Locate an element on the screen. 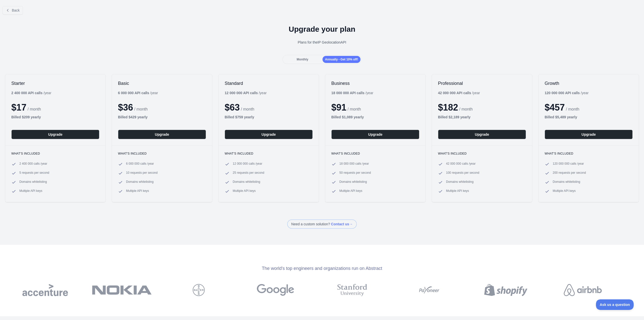  h2: Professional is located at coordinates (482, 83).